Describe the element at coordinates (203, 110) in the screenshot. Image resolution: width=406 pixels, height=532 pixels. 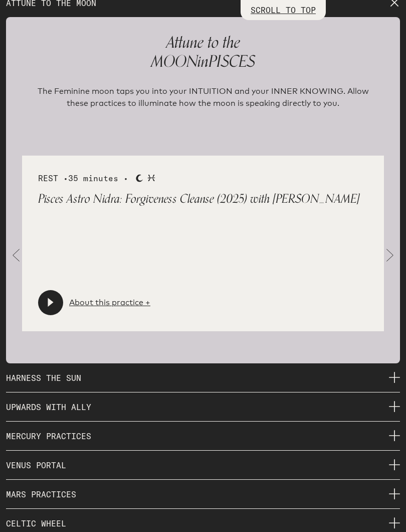
I see `p: The Feminine moon taps you into your INTUITION and your INNER KNOWING. Allow these practices to i...` at that location.